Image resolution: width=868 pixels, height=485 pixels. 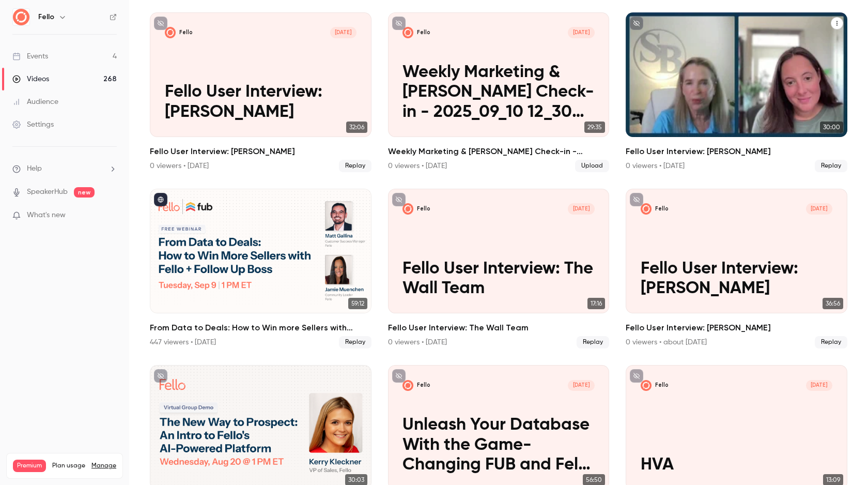 I want to click on span: Premium, so click(x=29, y=466).